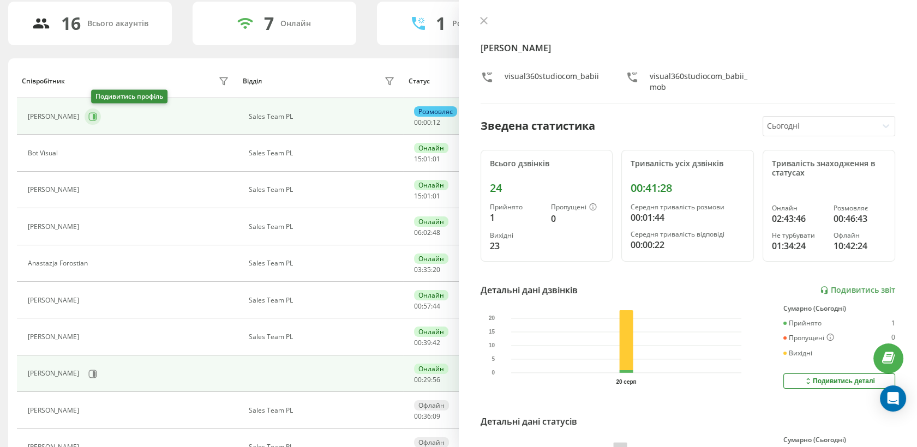  What do you see at coordinates (252, 81) in the screenshot?
I see `div: Відділ` at bounding box center [252, 81].